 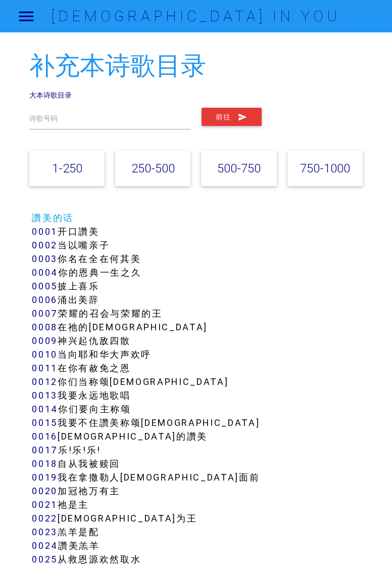 I want to click on a: 0002, so click(x=44, y=245).